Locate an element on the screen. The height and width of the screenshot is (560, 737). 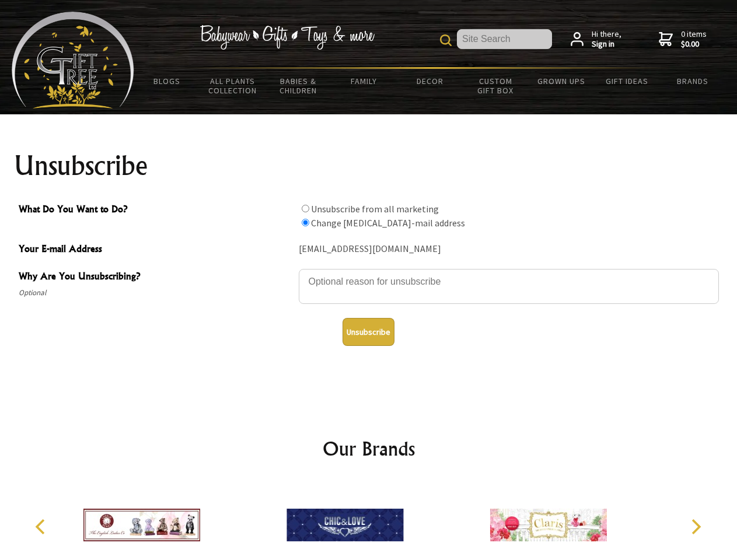
strong: $0.00 is located at coordinates (693, 45).